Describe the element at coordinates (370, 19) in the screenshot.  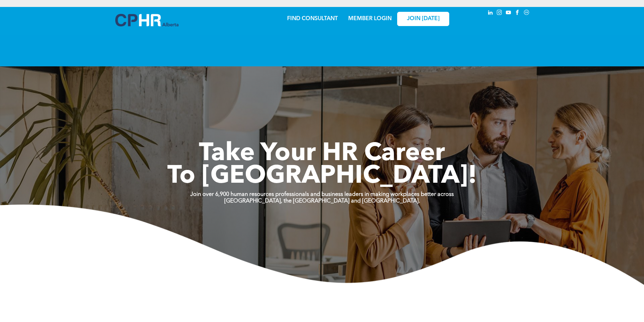
I see `a: MEMBER LOGIN` at that location.